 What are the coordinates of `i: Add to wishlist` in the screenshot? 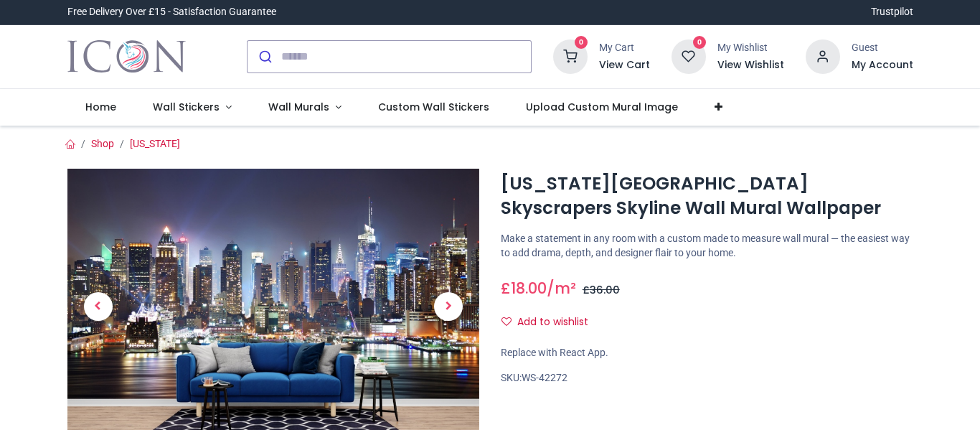 It's located at (507, 322).